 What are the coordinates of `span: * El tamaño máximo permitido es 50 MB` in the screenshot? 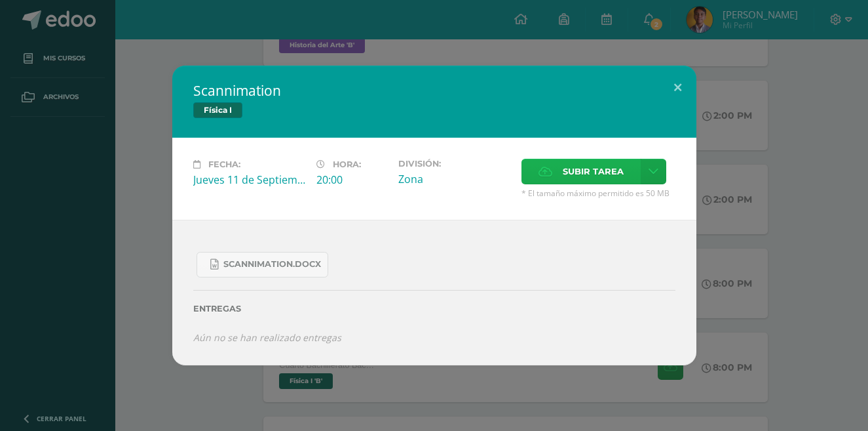 It's located at (598, 193).